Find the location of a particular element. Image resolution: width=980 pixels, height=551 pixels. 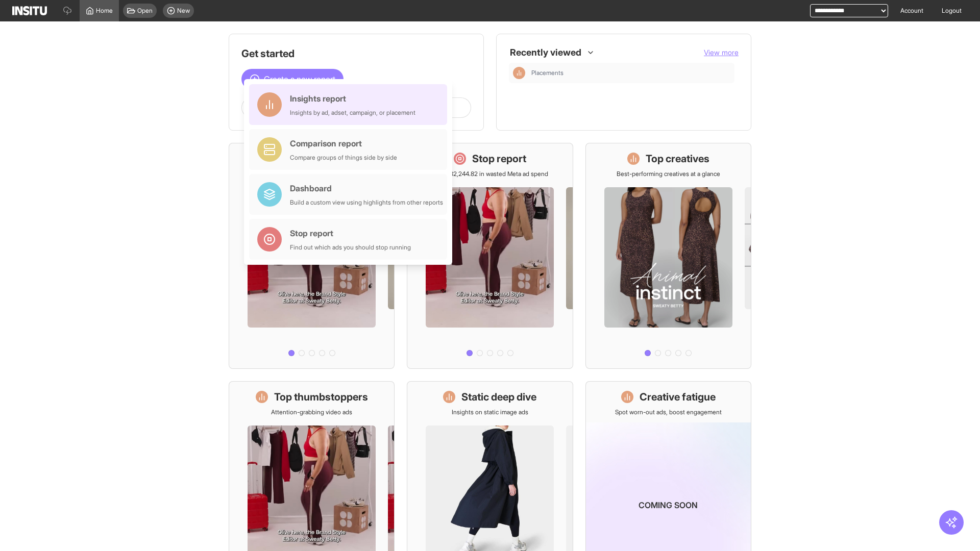

button: View more is located at coordinates (722, 52).